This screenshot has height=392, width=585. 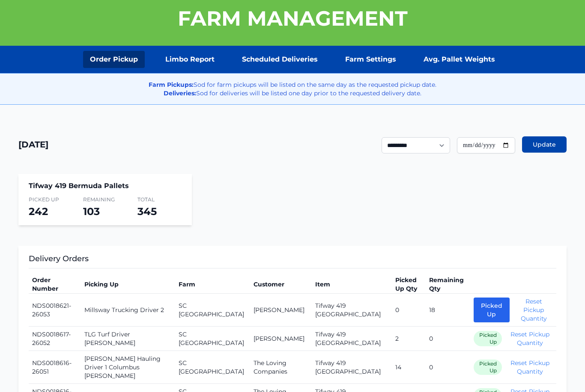 I want to click on th: Picked Up Qty, so click(x=409, y=284).